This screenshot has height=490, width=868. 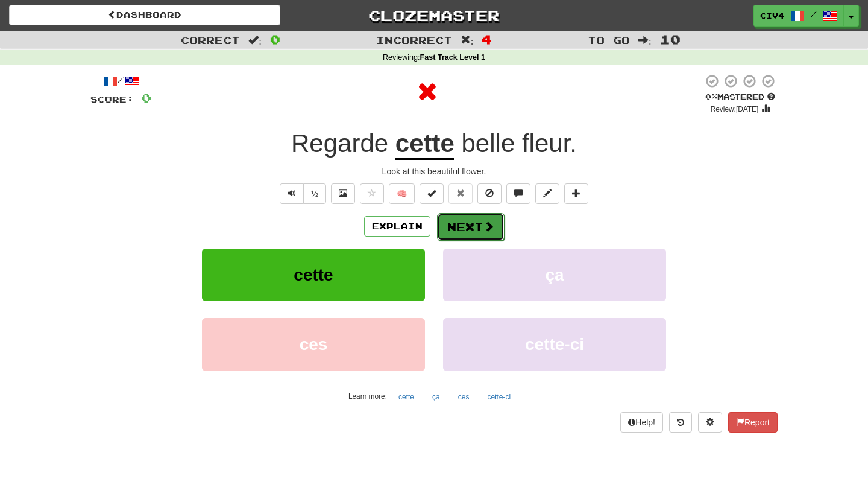 What do you see at coordinates (576, 193) in the screenshot?
I see `button: Add to collection (alt+a)` at bounding box center [576, 193].